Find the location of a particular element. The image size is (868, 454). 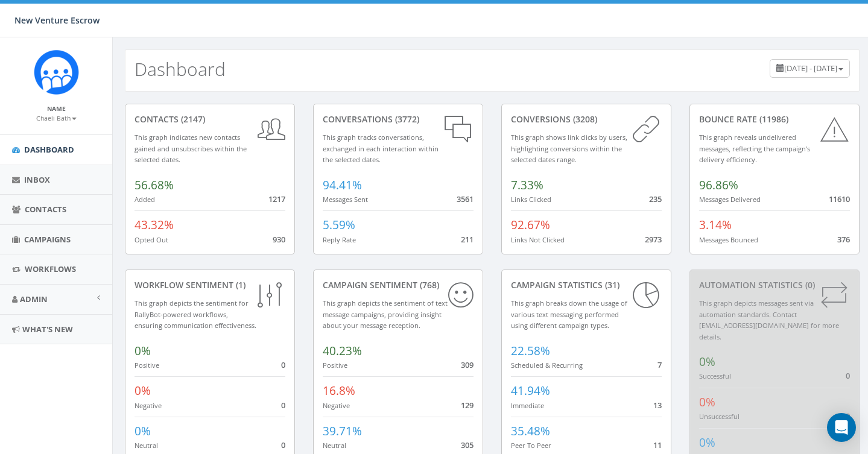

small: Unsuccessful is located at coordinates (719, 416).